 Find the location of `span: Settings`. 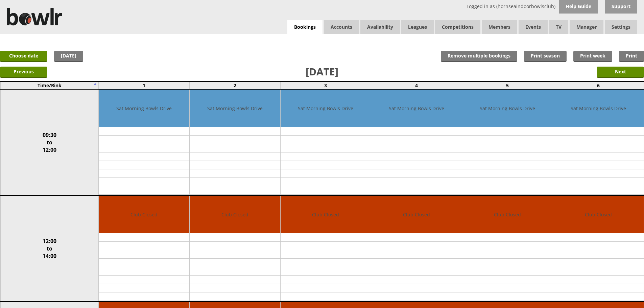

span: Settings is located at coordinates (621, 27).